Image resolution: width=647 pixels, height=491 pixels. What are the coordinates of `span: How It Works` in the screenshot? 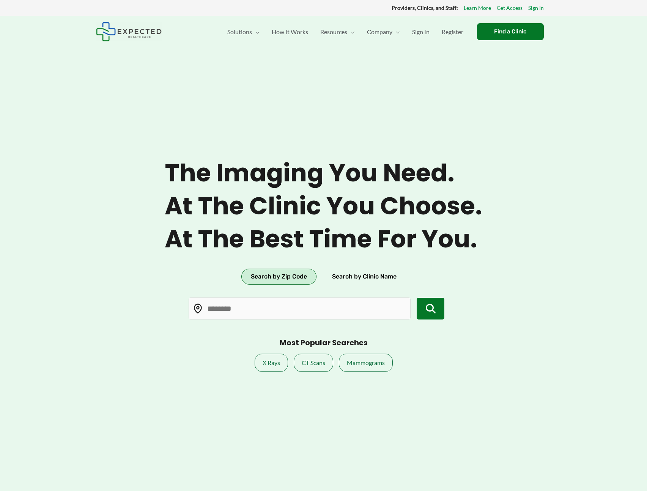 It's located at (290, 32).